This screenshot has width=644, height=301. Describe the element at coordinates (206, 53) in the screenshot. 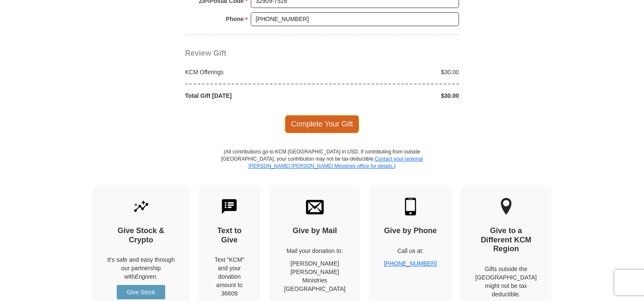

I see `span: Review Gift` at that location.